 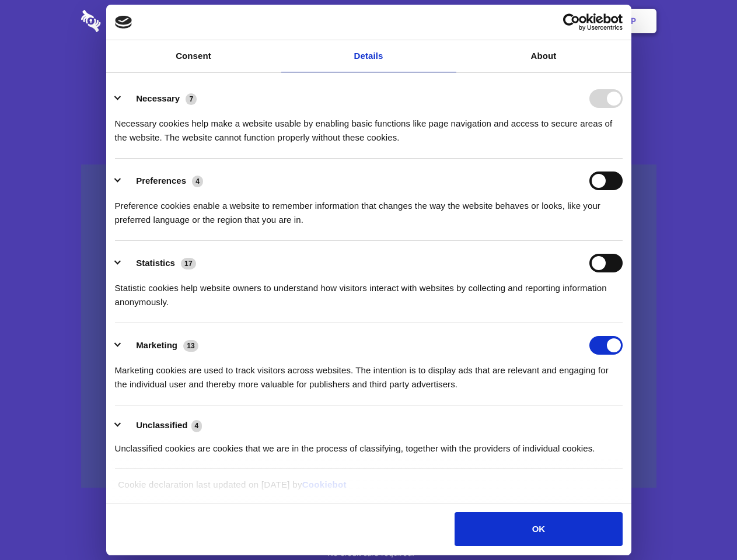 What do you see at coordinates (369, 291) in the screenshot?
I see `div: Statistic cookies help website owners to understand how visitors interact with websites by collec...` at bounding box center [369, 291].